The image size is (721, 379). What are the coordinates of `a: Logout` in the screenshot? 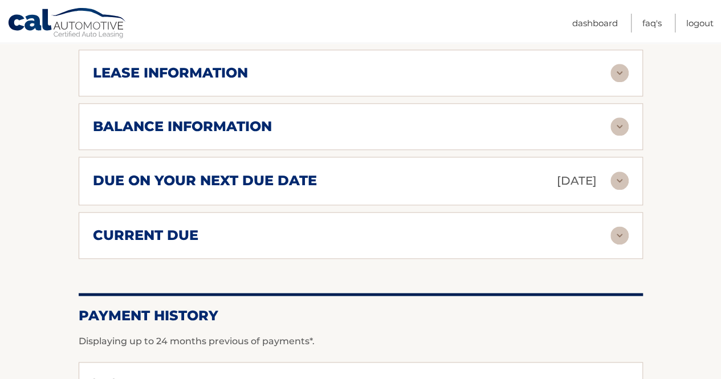 It's located at (700, 23).